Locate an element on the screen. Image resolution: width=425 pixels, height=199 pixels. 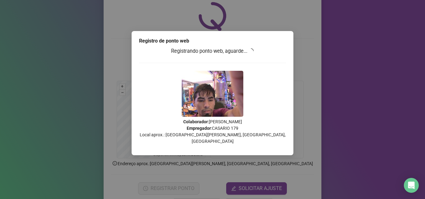
span: loading is located at coordinates (251, 51).